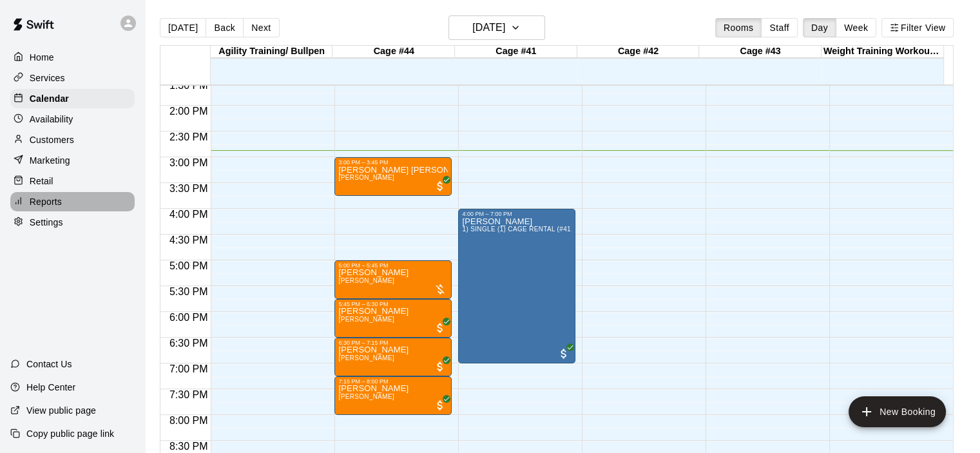 The image size is (980, 453). Describe the element at coordinates (72, 181) in the screenshot. I see `a: Retail` at that location.